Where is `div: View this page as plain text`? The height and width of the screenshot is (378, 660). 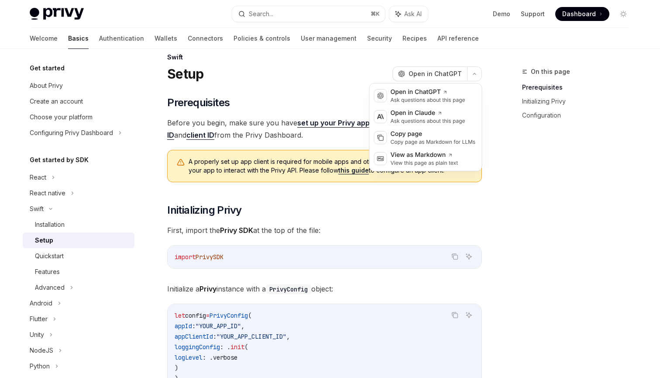
div: View this page as plain text is located at coordinates (424, 163).